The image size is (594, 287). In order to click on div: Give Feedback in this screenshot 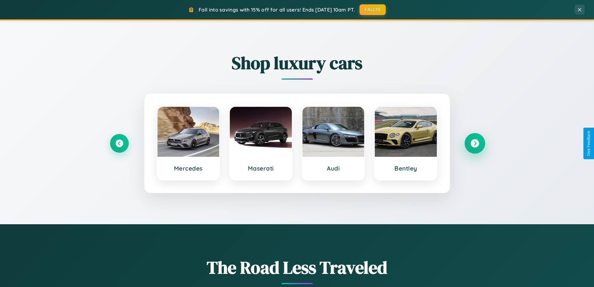, I will do `click(589, 143)`.